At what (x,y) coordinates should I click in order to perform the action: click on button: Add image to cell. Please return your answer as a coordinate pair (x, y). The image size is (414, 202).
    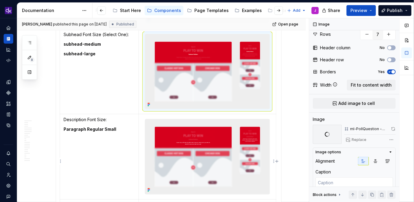
    Looking at the image, I should click on (354, 104).